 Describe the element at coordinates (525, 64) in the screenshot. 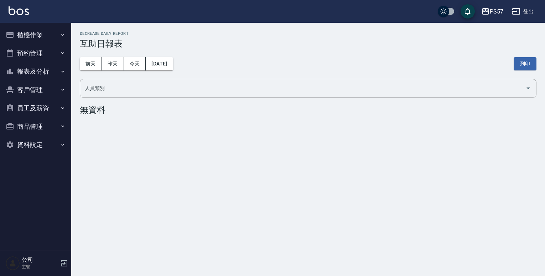

I see `button: 列印` at that location.